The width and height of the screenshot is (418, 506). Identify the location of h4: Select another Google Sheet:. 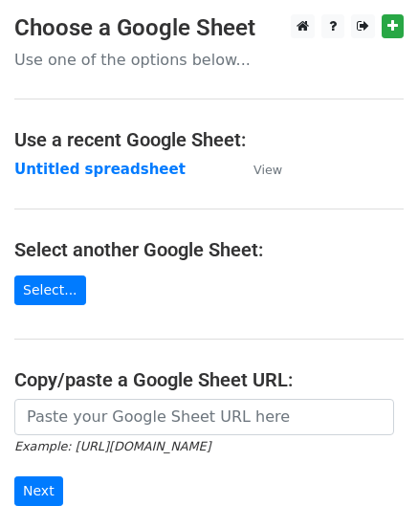
(209, 250).